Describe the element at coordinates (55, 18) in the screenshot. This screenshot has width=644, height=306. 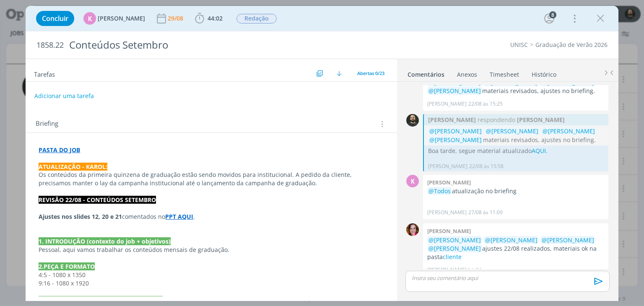
I see `span: Concluir` at that location.